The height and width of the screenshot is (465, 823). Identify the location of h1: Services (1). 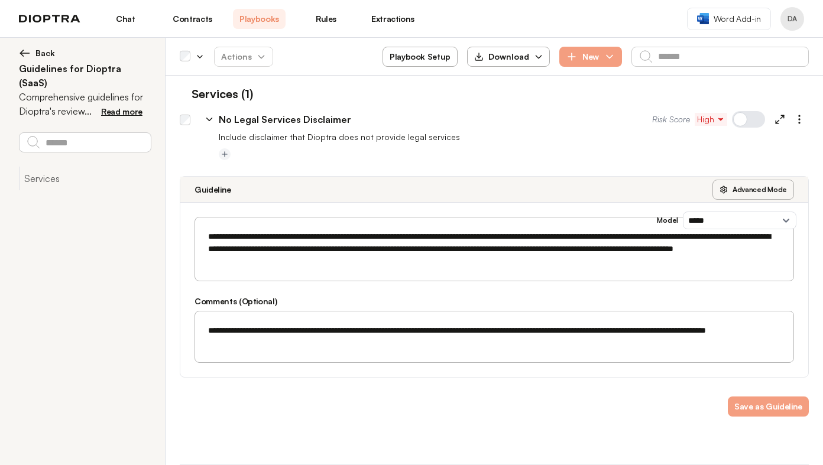
(216, 94).